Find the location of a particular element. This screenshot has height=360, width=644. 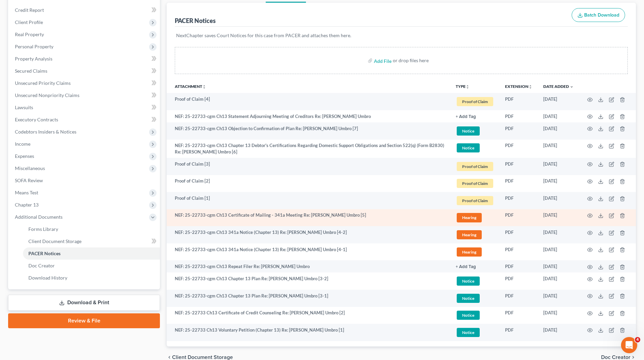

span: SOFA Review is located at coordinates (29, 180).